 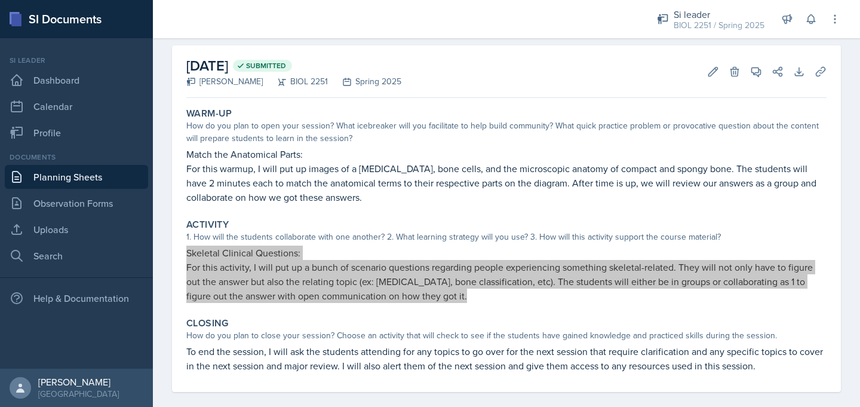 What do you see at coordinates (266, 66) in the screenshot?
I see `span: Submitted` at bounding box center [266, 66].